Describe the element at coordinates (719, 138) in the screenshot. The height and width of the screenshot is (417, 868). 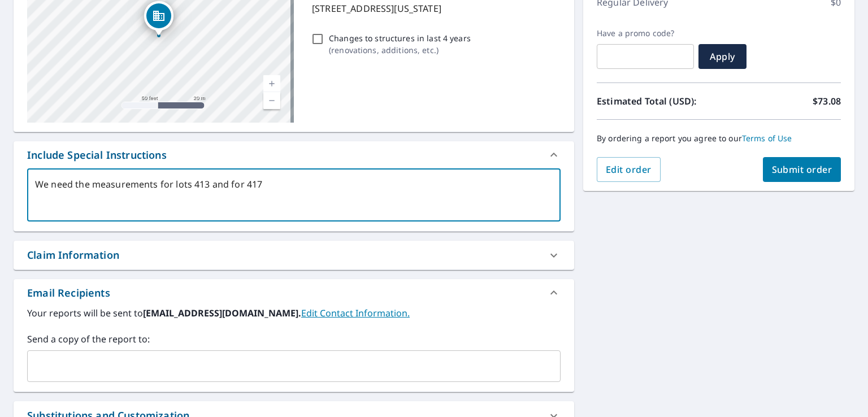
I see `p: By ordering a report you agree to our` at that location.